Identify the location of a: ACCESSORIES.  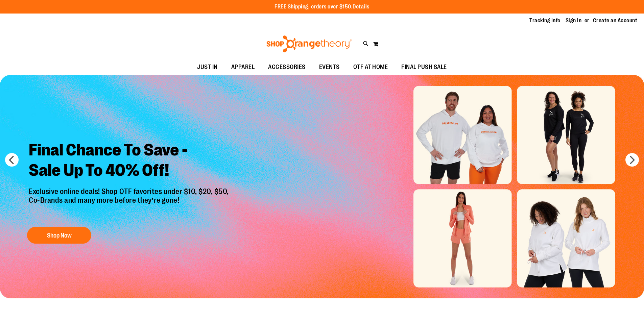
(287, 67).